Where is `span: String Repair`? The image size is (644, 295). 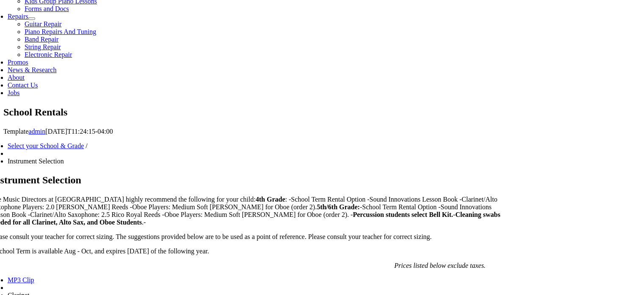
span: String Repair is located at coordinates (43, 47).